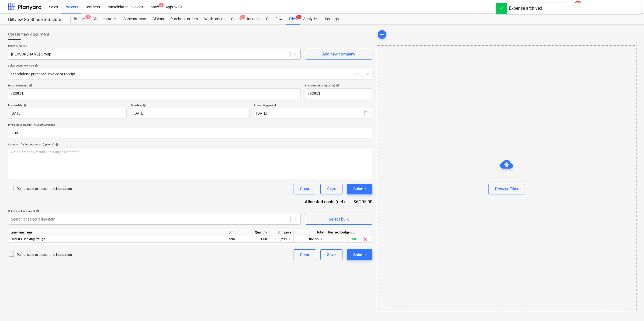 Image resolution: width=644 pixels, height=321 pixels. What do you see at coordinates (67, 113) in the screenshot?
I see `input: Invoice date not specified` at bounding box center [67, 113].